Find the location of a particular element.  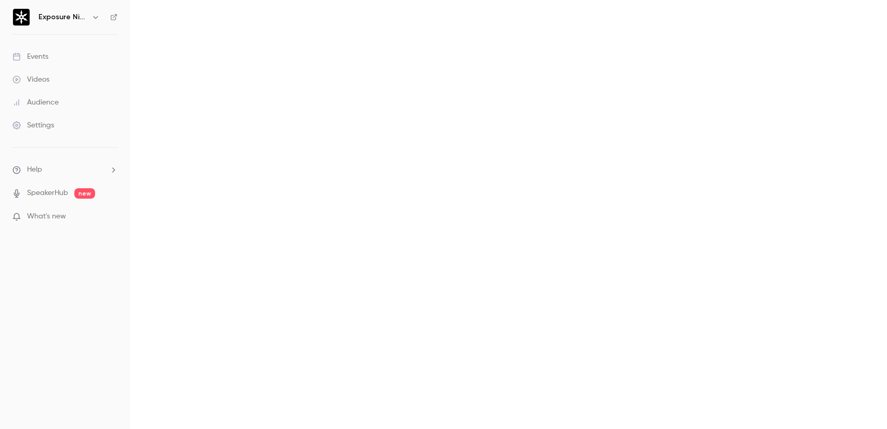

div: Audience is located at coordinates (35, 102).